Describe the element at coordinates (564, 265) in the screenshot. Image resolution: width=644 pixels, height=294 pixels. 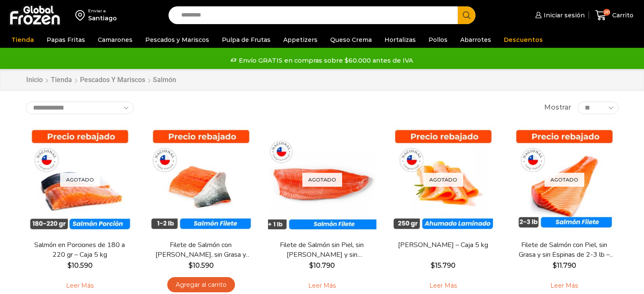
I see `bdi: 11.790` at that location.